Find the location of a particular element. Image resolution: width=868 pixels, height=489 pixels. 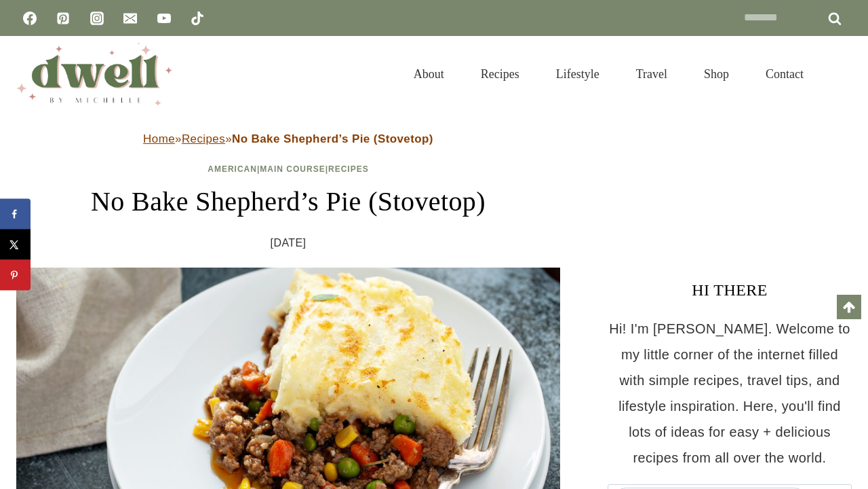

h1: No Bake Shepherd’s Pie (Stovetop) is located at coordinates (288, 202).